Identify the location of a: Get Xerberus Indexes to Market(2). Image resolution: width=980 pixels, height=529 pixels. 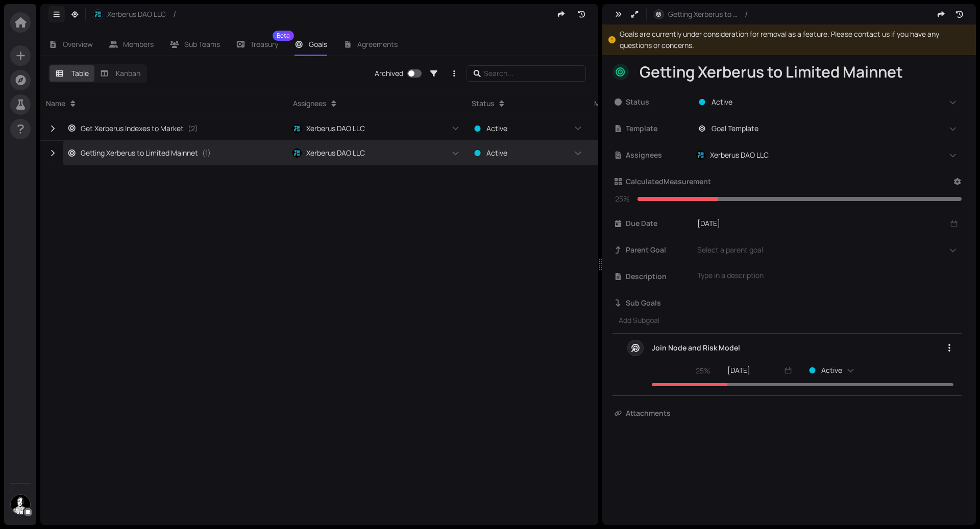
(167, 128).